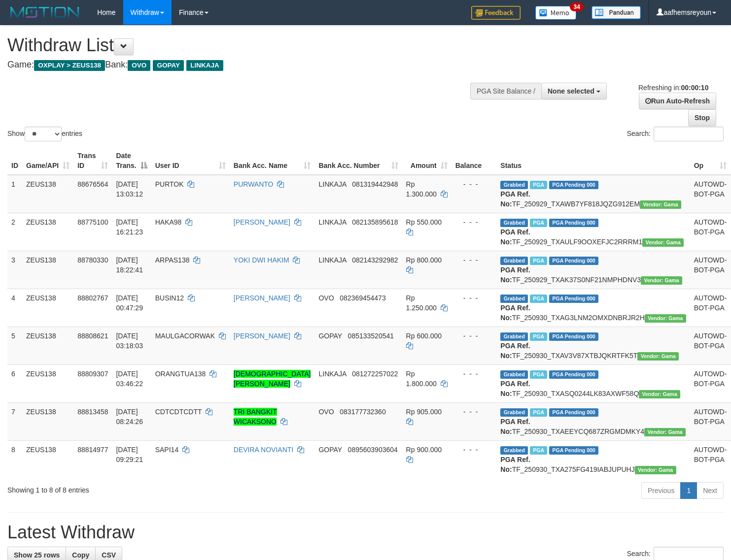  What do you see at coordinates (593, 459) in the screenshot?
I see `td: TF_250930_TXA275FG419IABJUPUHJ` at bounding box center [593, 459].